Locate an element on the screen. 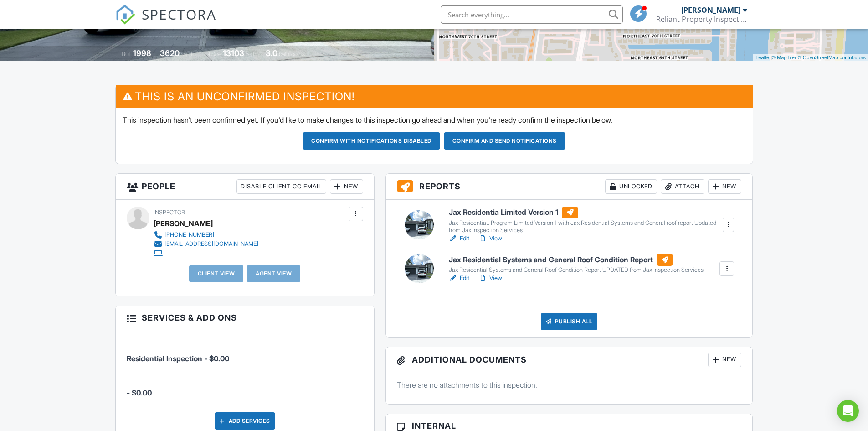 This screenshot has height=431, width=868. div: 1998 is located at coordinates (142, 53).